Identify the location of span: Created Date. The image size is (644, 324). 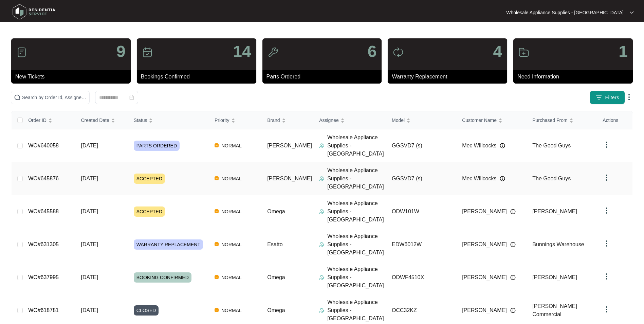
(95, 120).